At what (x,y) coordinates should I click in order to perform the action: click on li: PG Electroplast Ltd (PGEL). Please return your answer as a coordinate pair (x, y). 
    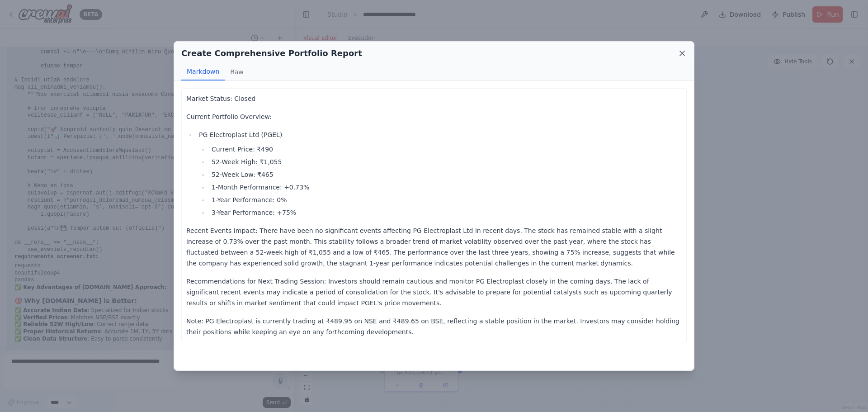
    Looking at the image, I should click on (439, 174).